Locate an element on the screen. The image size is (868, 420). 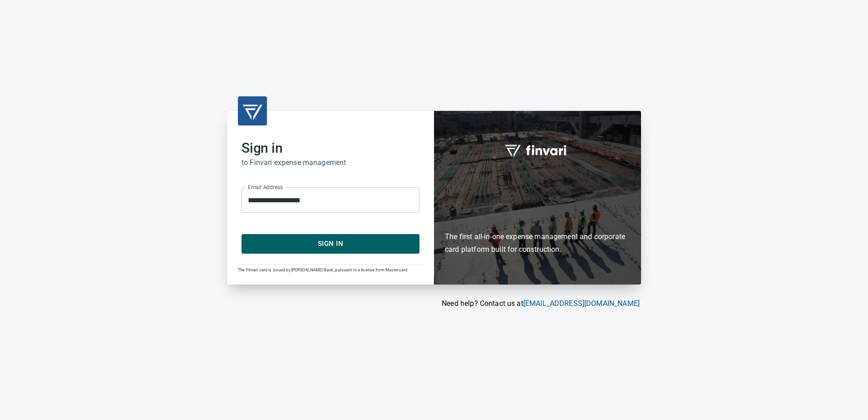
h6: to Finvari expense management is located at coordinates (331, 163).